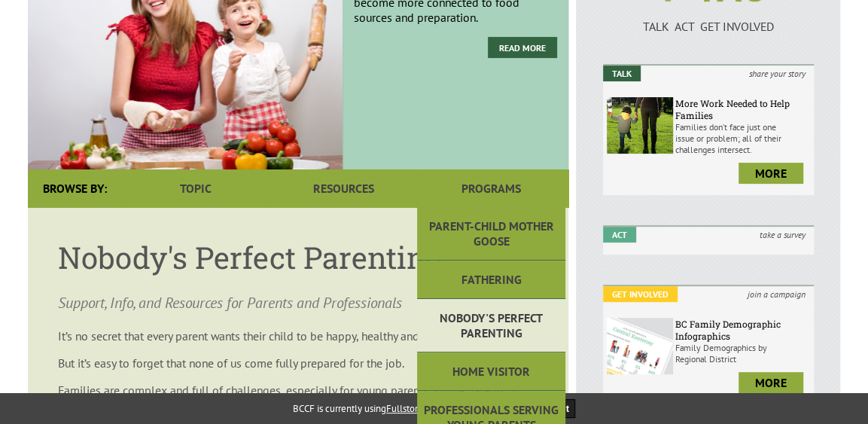 Image resolution: width=868 pixels, height=424 pixels. Describe the element at coordinates (776, 73) in the screenshot. I see `i: share your story` at that location.